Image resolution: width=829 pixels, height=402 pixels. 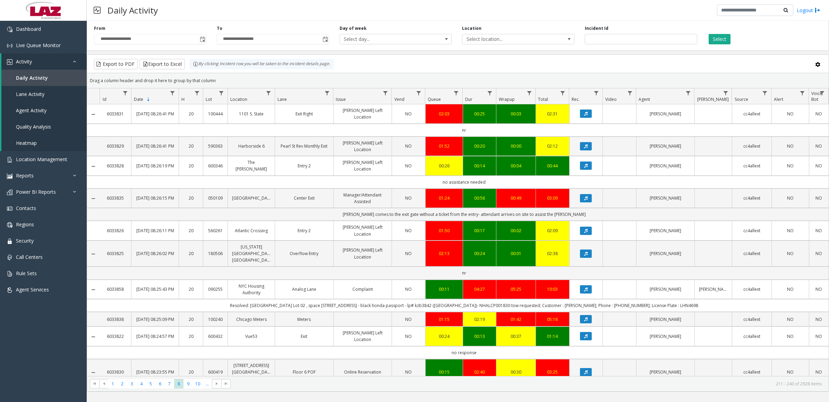 What do you see at coordinates (444, 372) in the screenshot?
I see `div: 00:15` at bounding box center [444, 372].